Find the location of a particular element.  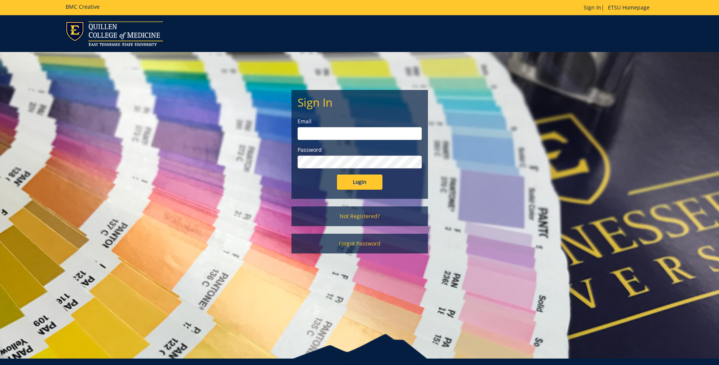

a: Not Registered? is located at coordinates (360, 216).